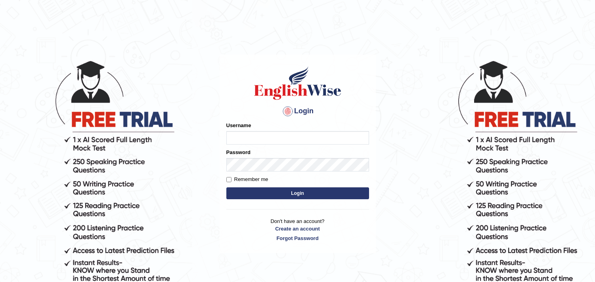  What do you see at coordinates (229, 179) in the screenshot?
I see `input: Remember me` at bounding box center [229, 179].